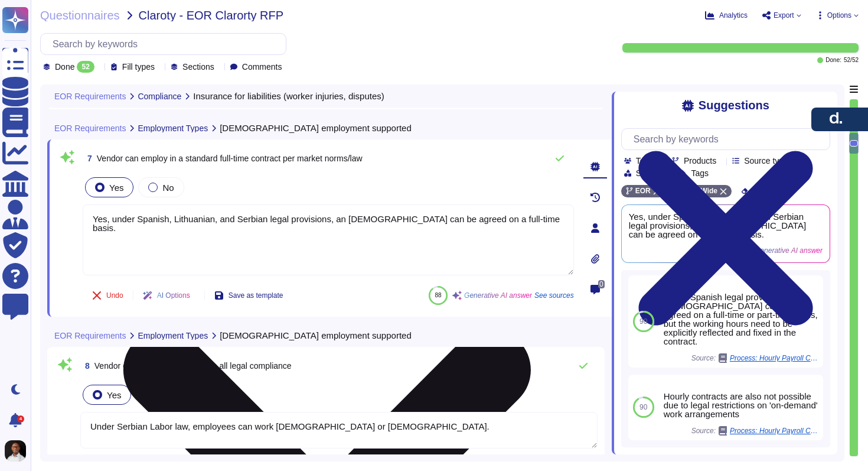  I want to click on span: Analytics, so click(733, 15).